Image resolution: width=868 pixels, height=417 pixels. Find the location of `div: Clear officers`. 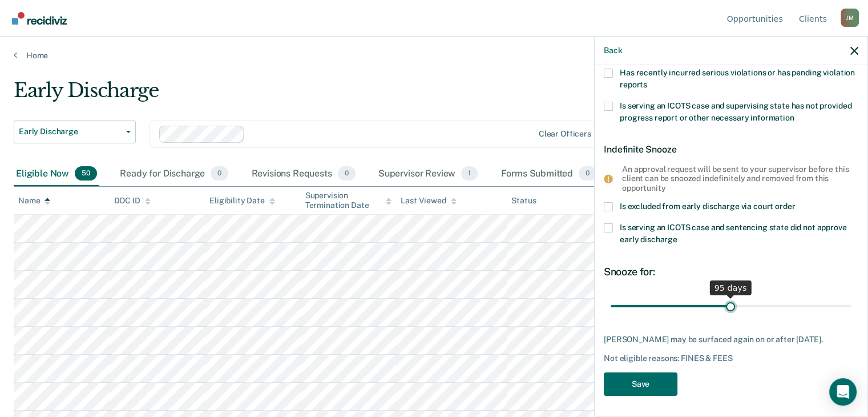

div: Clear officers is located at coordinates (565, 133).